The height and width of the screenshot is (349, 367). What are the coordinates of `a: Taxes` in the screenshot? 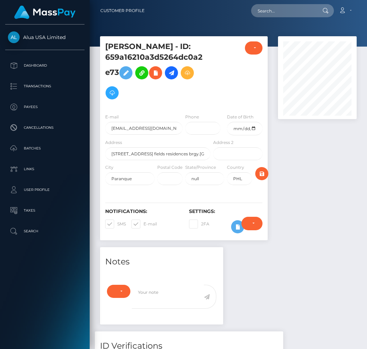 It's located at (45, 210).